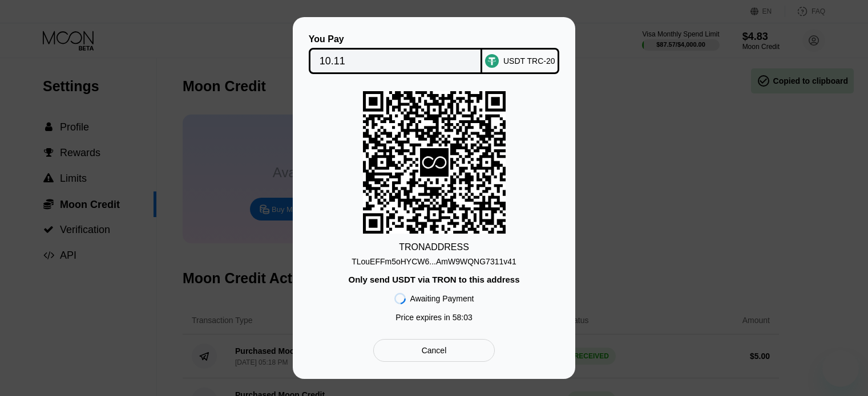  Describe the element at coordinates (395, 40) in the screenshot. I see `div: You Pay` at that location.